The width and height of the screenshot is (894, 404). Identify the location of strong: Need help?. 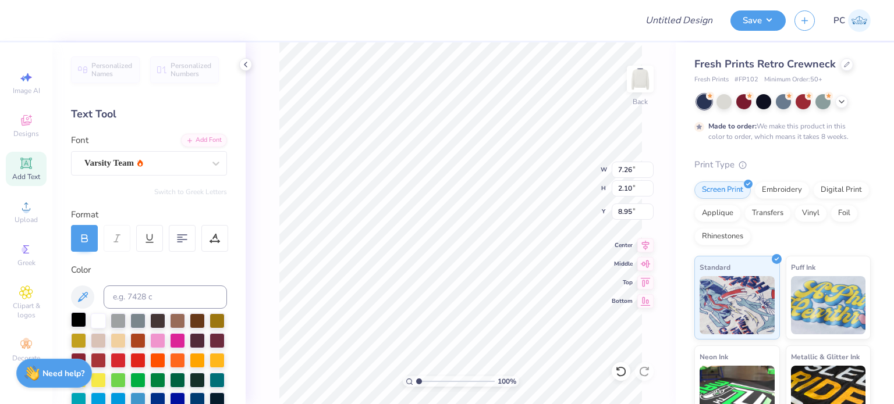
(63, 374).